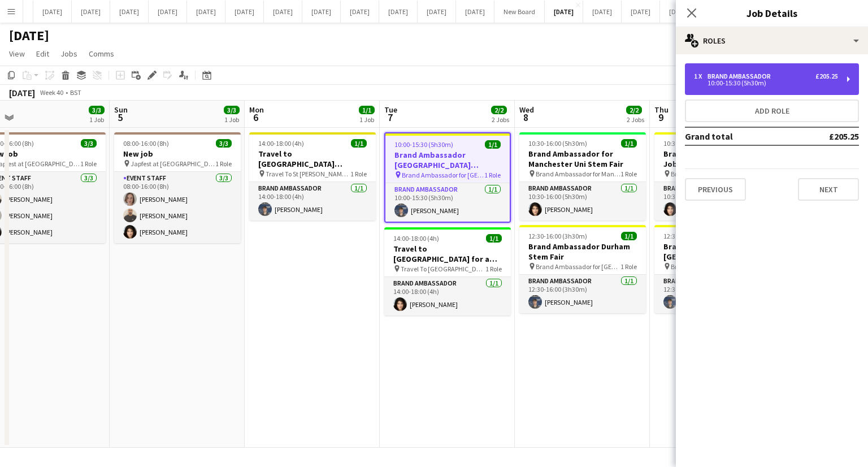 The image size is (868, 467). I want to click on span: 10:30-16:00 (5h30m), so click(558, 143).